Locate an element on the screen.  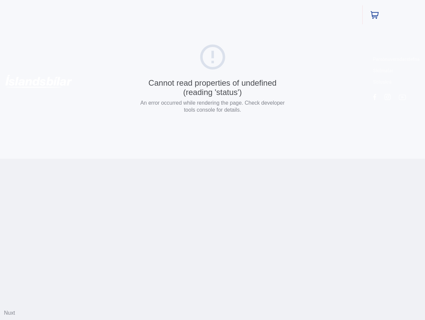
a: Söluskrá is located at coordinates (382, 82).